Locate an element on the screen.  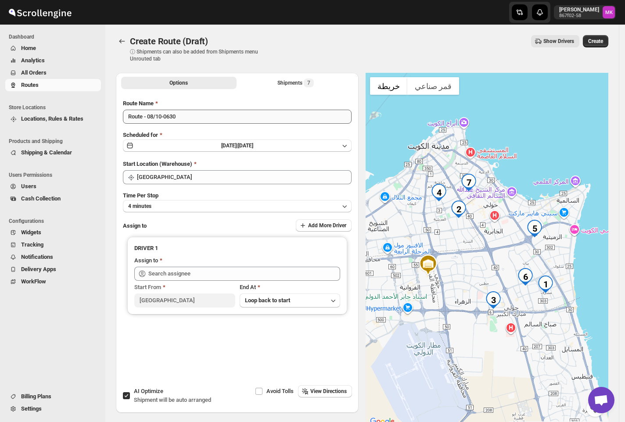
div: Assign to is located at coordinates (146, 261).